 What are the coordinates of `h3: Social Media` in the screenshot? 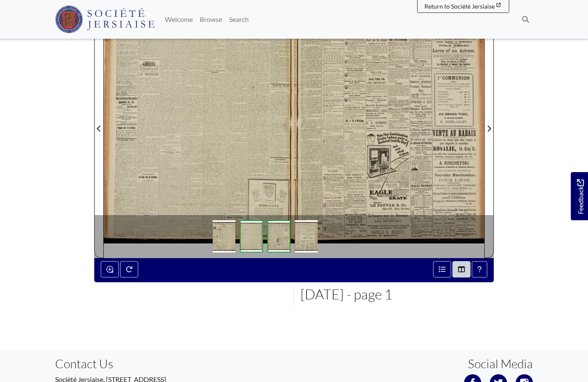 It's located at (500, 364).